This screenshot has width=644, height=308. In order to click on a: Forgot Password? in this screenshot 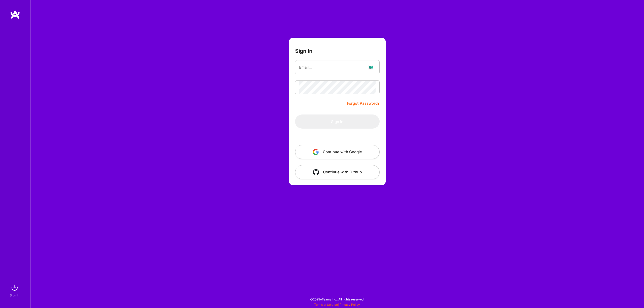, I will do `click(363, 104)`.